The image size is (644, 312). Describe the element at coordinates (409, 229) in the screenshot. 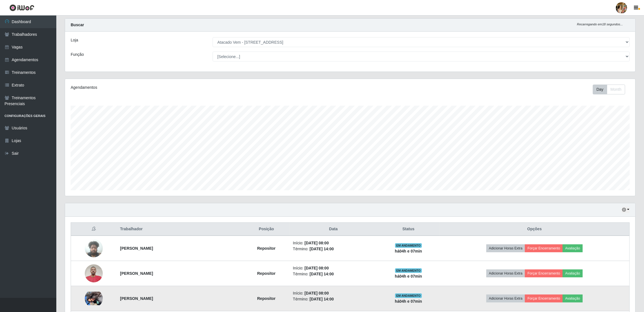

I see `th: Status` at that location.